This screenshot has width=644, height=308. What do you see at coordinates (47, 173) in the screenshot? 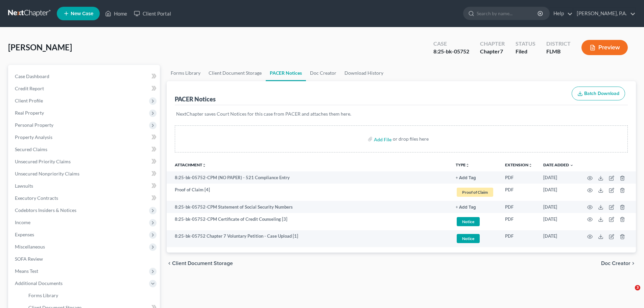
I see `span: Unsecured Nonpriority Claims` at bounding box center [47, 173].